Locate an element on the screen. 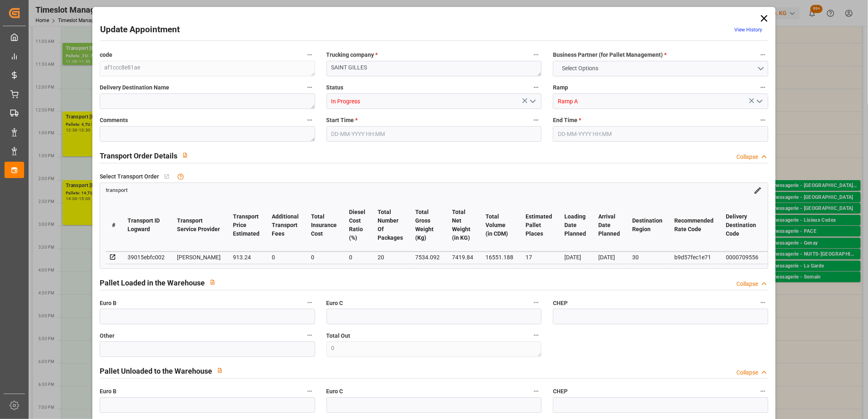 The image size is (868, 419). span: code is located at coordinates (106, 54).